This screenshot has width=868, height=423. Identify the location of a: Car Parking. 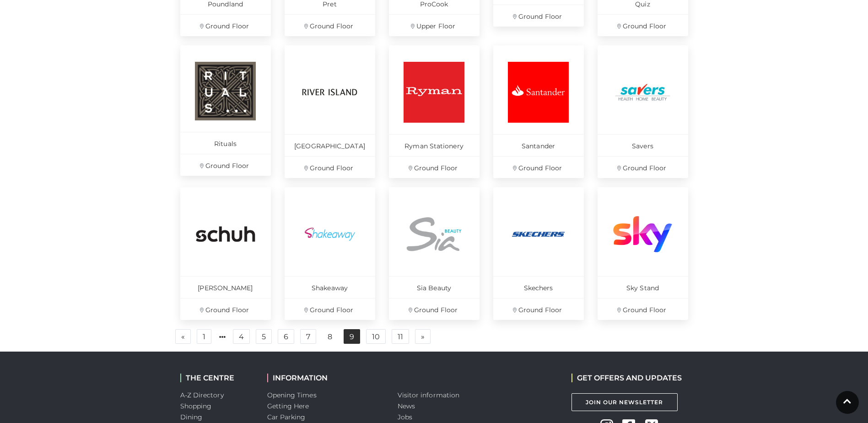
(287, 417).